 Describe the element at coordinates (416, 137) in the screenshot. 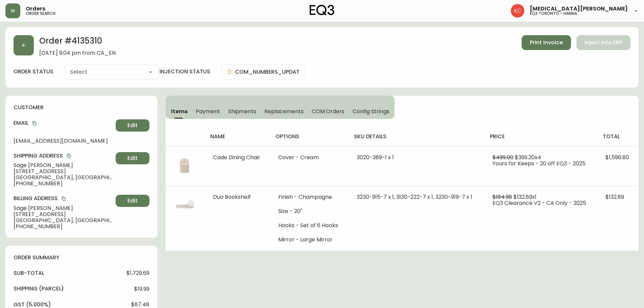

I see `h4: sku details` at that location.